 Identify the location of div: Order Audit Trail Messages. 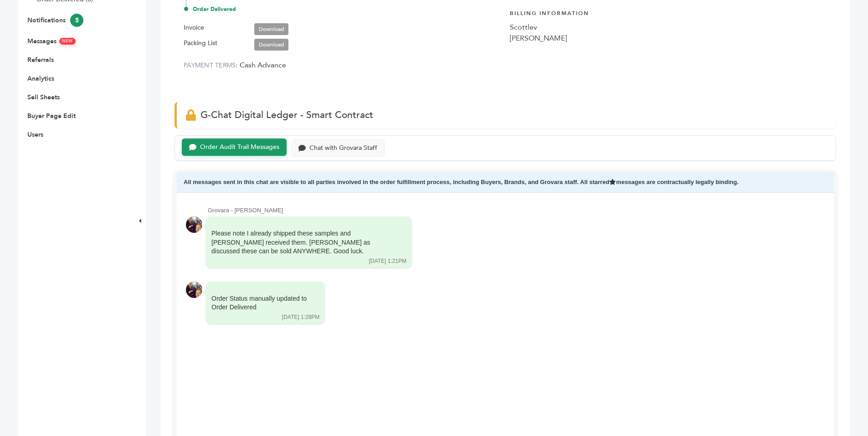
(240, 147).